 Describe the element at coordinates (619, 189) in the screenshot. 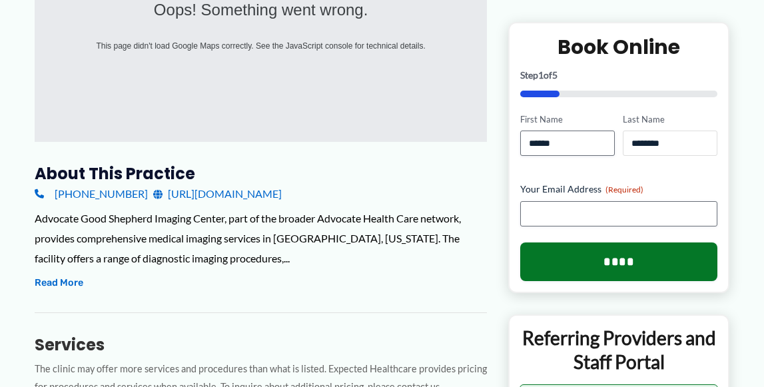

I see `label: Your Email Address` at that location.